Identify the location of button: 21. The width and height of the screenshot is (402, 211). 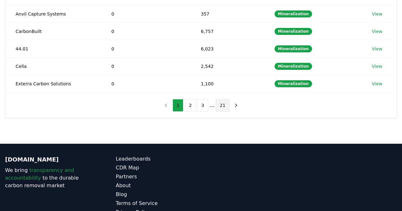
(223, 106).